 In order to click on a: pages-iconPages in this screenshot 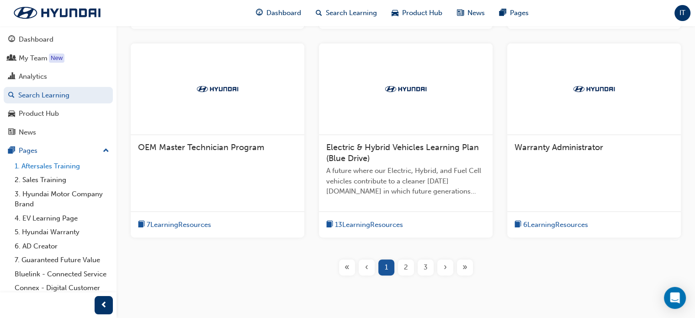, I will do `click(514, 13)`.